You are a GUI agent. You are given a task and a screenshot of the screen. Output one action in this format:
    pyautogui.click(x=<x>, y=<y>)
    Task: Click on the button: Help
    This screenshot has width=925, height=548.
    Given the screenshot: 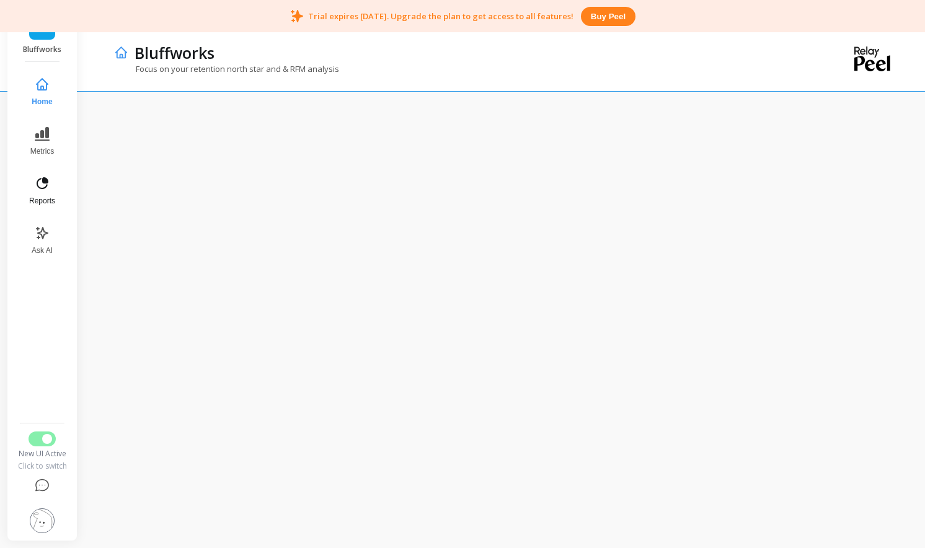 What is the action you would take?
    pyautogui.click(x=42, y=486)
    